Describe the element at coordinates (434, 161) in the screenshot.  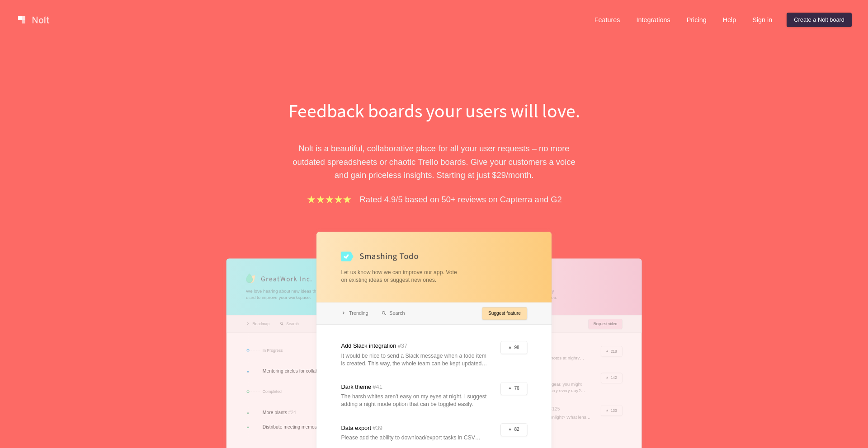
I see `p: Nolt is a beautiful, collaborative place for all your user requests – no more outdated spreadshee...` at that location.